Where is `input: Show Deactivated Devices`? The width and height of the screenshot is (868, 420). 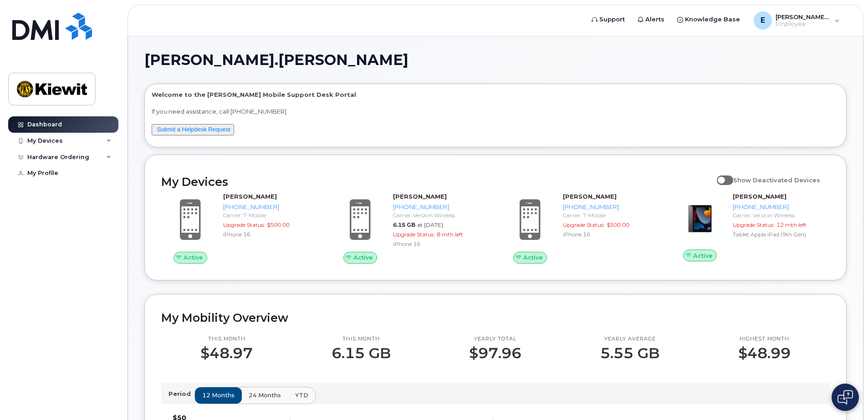 input: Show Deactivated Devices is located at coordinates (720, 175).